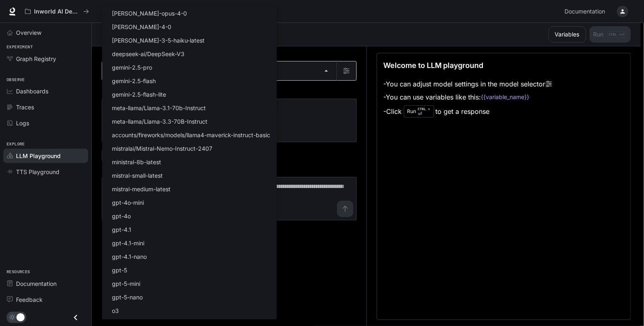 This screenshot has width=644, height=326. Describe the element at coordinates (159, 108) in the screenshot. I see `p: meta-llama/Llama-3.1-70b-Instruct` at that location.